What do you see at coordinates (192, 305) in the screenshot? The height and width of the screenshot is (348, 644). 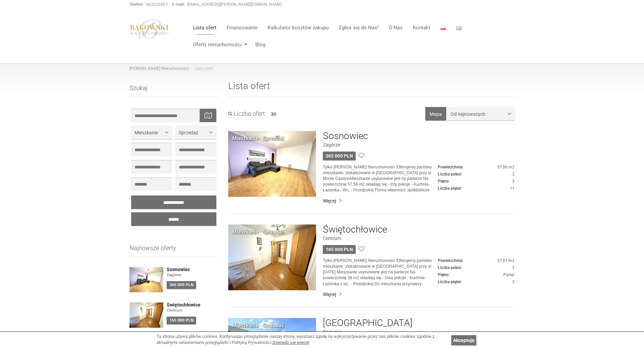 I see `h4: Świętochłowice` at bounding box center [192, 305].